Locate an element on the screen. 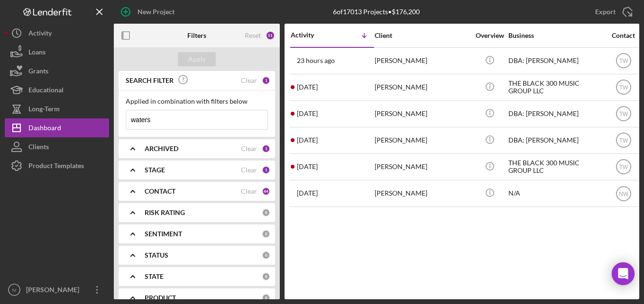  time: 2025-08-12 15:20 is located at coordinates (316, 61).